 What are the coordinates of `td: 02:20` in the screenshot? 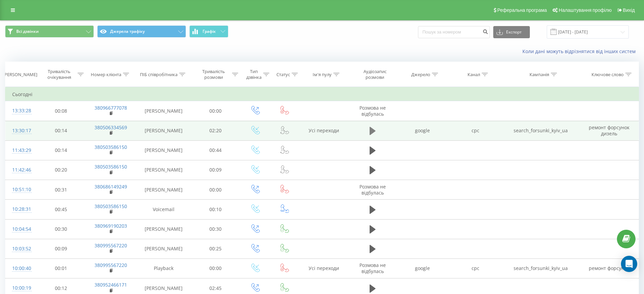 It's located at (215, 131).